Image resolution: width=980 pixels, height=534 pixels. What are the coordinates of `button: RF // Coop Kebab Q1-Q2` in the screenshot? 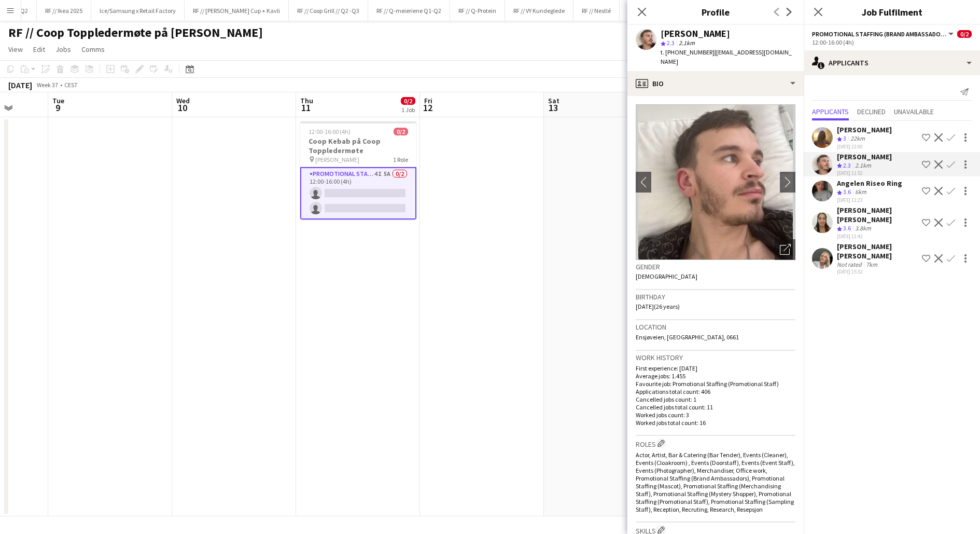 It's located at (659, 11).